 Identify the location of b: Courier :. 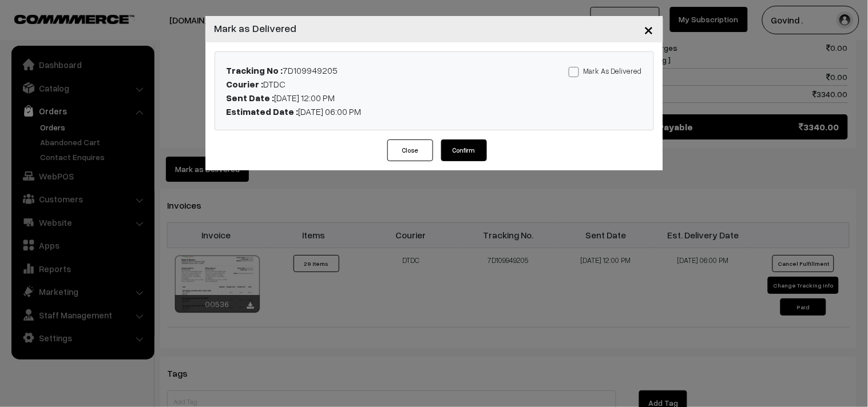
(245, 84).